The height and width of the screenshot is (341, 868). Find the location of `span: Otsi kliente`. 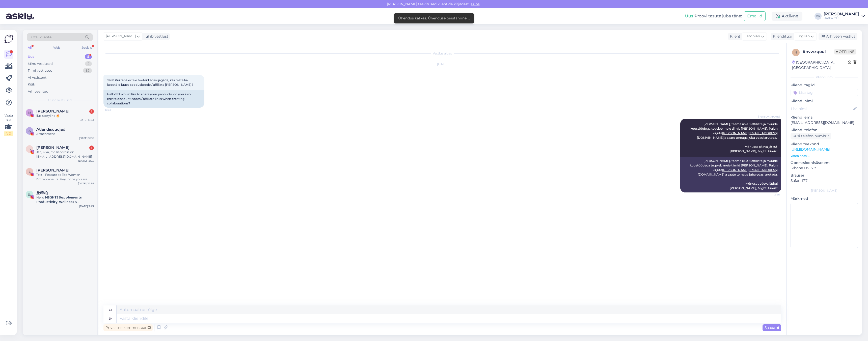

span: Otsi kliente is located at coordinates (41, 37).